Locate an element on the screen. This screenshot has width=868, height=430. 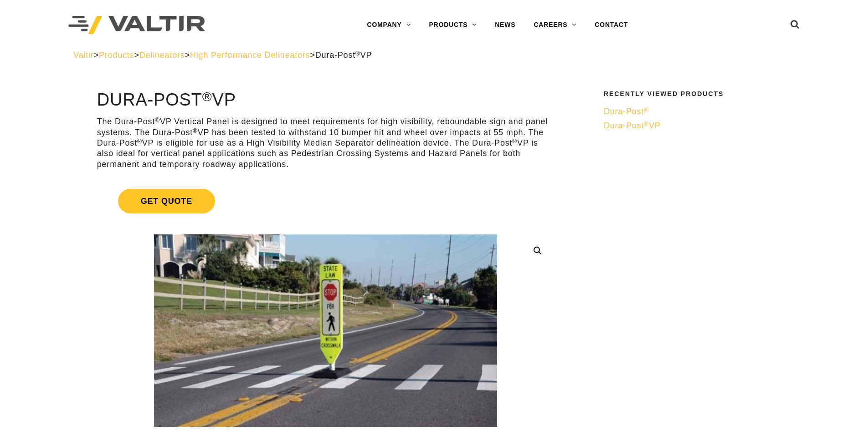
a: CONTACT is located at coordinates (611, 25).